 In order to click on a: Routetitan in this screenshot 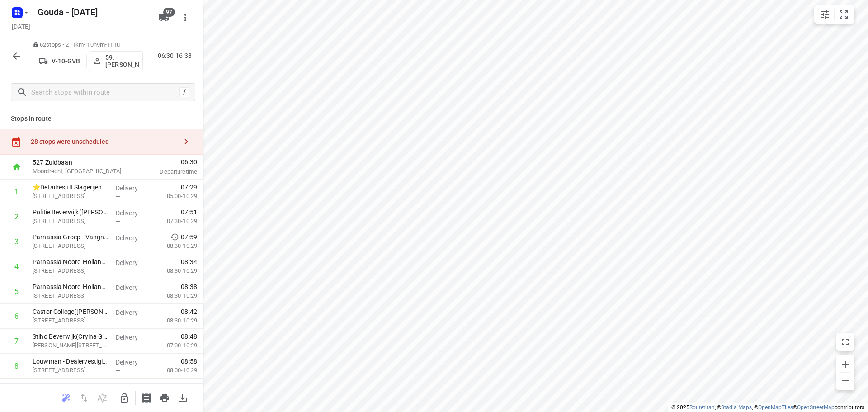, I will do `click(702, 407)`.